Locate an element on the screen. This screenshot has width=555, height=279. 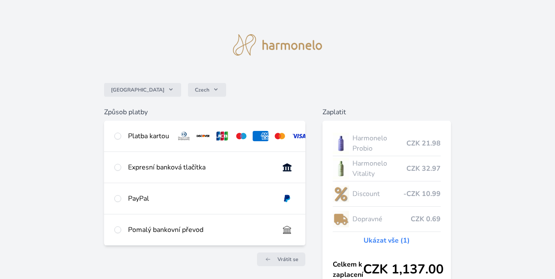
img: discover.svg is located at coordinates (203, 136).